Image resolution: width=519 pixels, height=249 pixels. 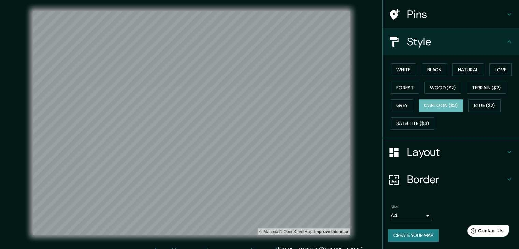 I want to click on button: Natural, so click(x=468, y=70).